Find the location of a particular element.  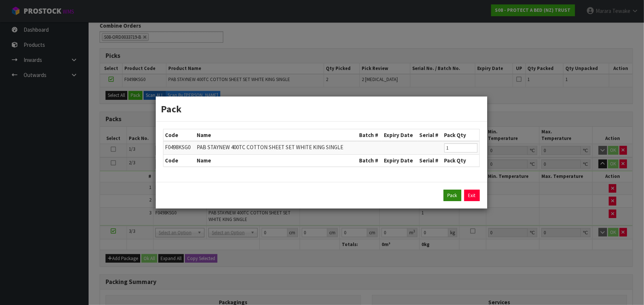

a: Exit is located at coordinates (472, 196).